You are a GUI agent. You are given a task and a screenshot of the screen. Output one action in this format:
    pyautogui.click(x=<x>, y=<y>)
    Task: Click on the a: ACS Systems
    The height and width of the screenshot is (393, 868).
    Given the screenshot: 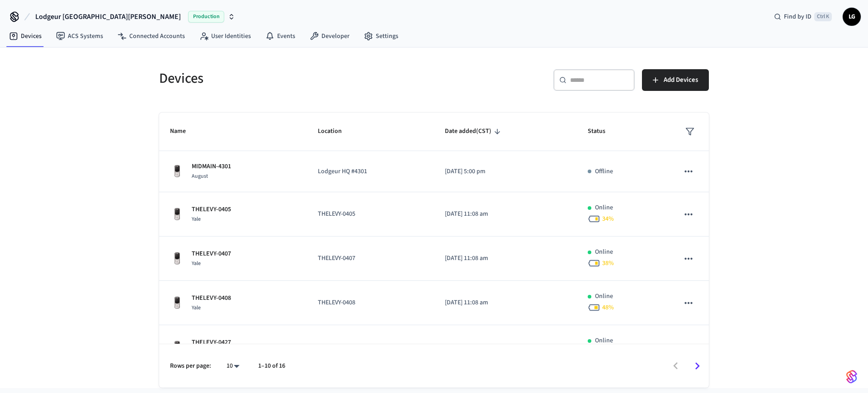 What is the action you would take?
    pyautogui.click(x=79, y=36)
    